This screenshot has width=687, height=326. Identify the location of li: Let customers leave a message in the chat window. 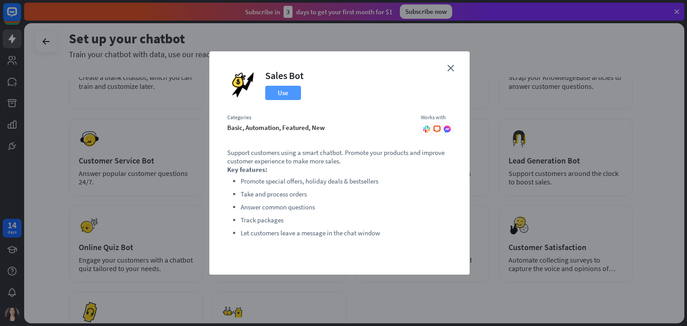
(346, 233).